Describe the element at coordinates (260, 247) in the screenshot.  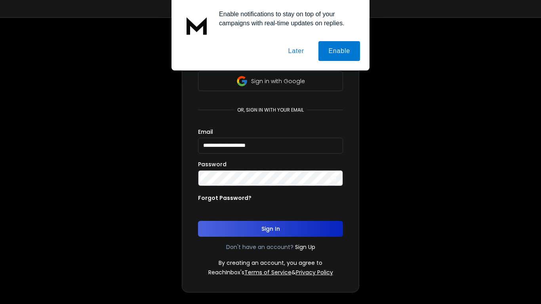
I see `p: Don't have an account?` at that location.